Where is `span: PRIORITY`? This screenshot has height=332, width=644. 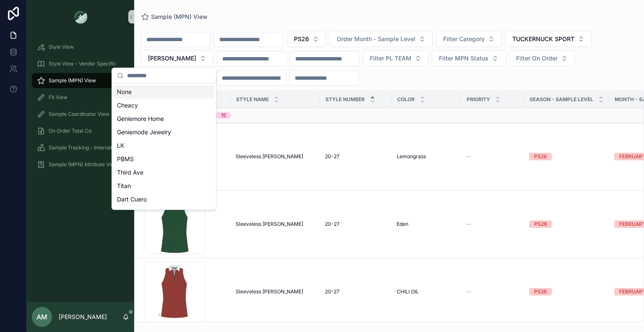 span: PRIORITY is located at coordinates (478, 100).